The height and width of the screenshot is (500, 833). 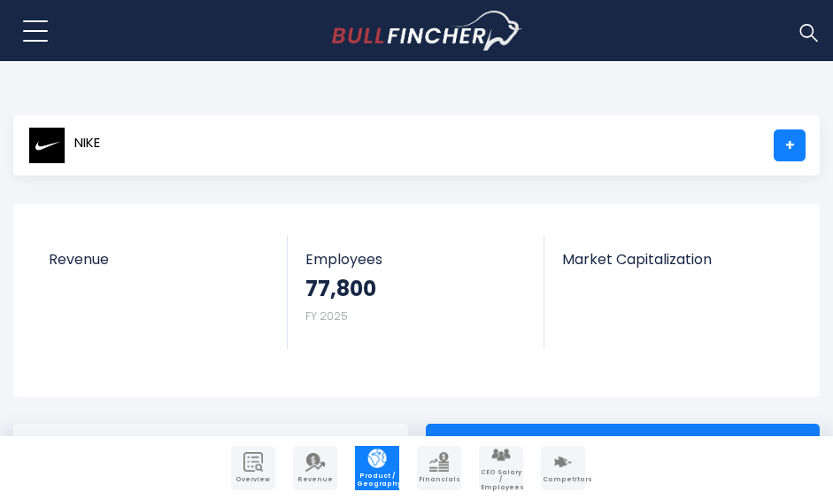 What do you see at coordinates (415, 259) in the screenshot?
I see `span: Employees` at bounding box center [415, 259].